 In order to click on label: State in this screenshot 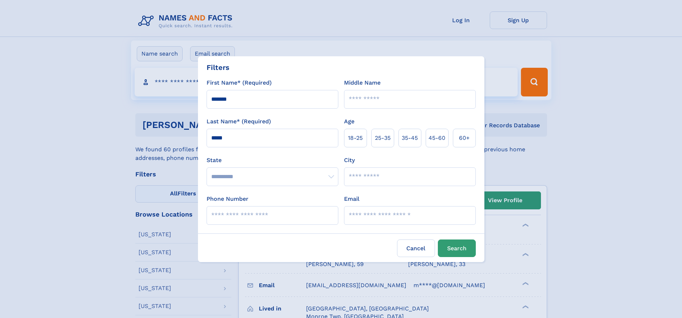, I will do `click(272, 160)`.